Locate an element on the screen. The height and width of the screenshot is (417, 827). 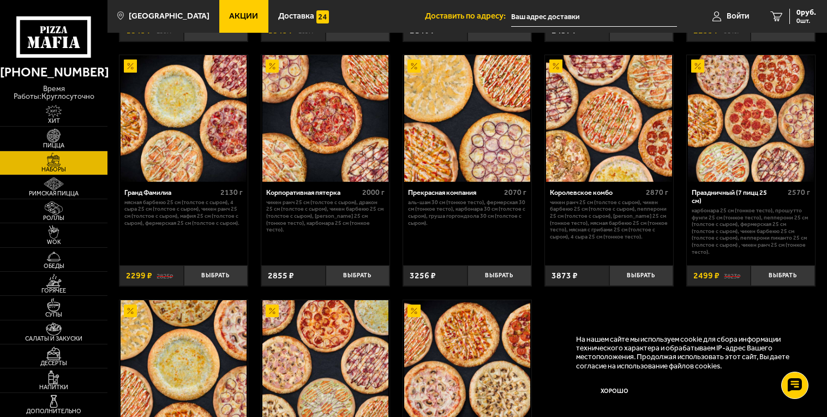
span: 2570 г is located at coordinates (799, 192).